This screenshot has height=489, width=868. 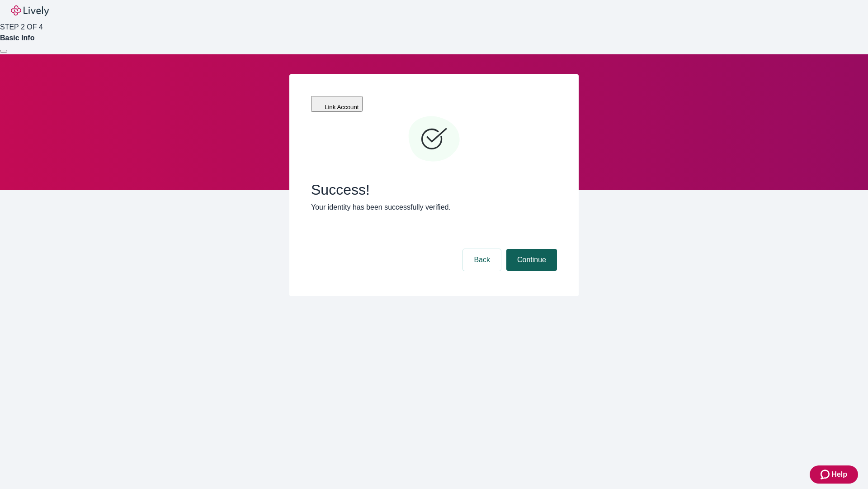 I want to click on img: Lively, so click(x=30, y=11).